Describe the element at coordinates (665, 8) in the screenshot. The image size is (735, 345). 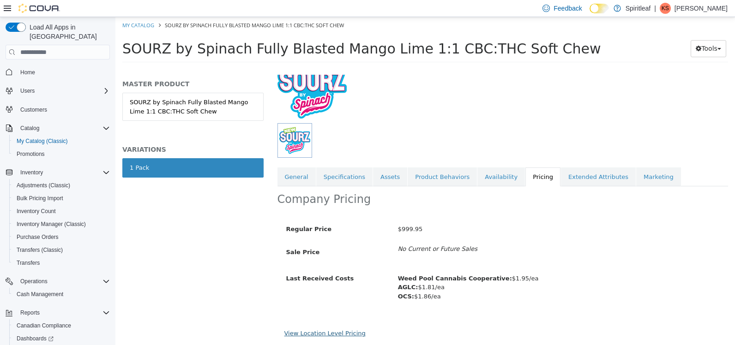
I see `div: Kennedy S` at that location.